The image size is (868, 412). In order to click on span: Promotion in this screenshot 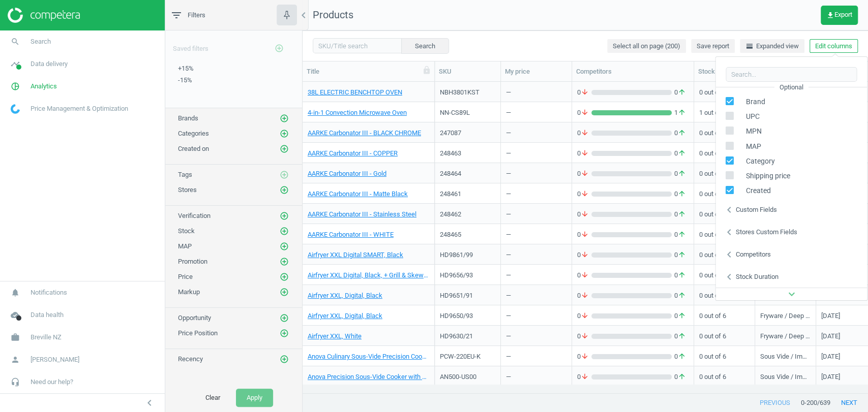, I will do `click(193, 261)`.